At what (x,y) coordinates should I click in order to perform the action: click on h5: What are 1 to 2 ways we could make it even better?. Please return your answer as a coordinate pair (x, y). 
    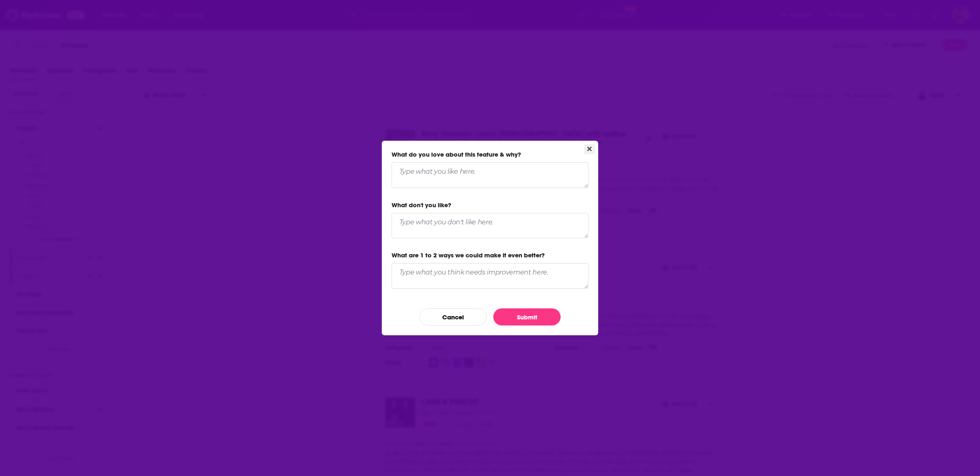
    Looking at the image, I should click on (490, 255).